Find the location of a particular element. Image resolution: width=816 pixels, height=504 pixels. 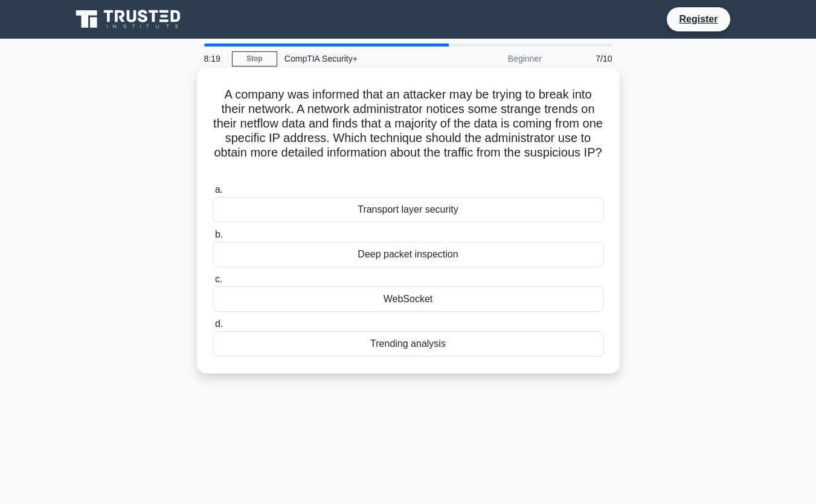

span: c. is located at coordinates (218, 279).